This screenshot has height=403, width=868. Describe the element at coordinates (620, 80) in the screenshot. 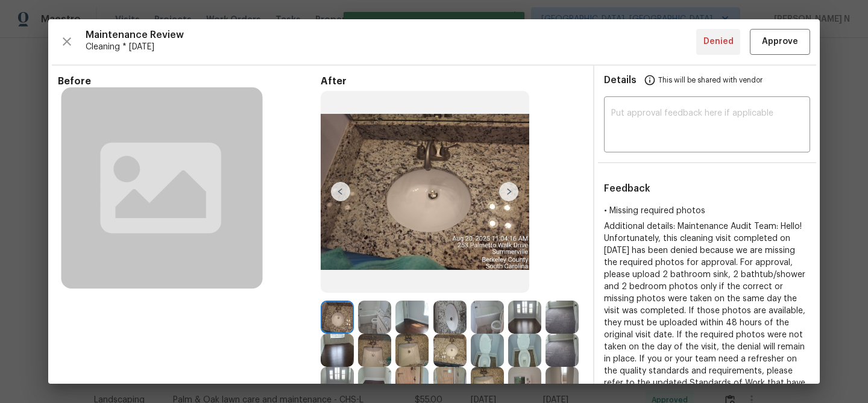

I see `span: Details` at that location.